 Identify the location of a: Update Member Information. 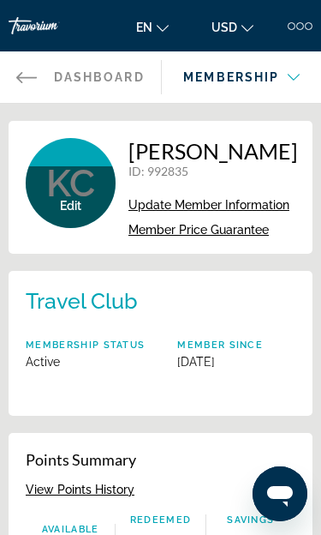
(213, 205).